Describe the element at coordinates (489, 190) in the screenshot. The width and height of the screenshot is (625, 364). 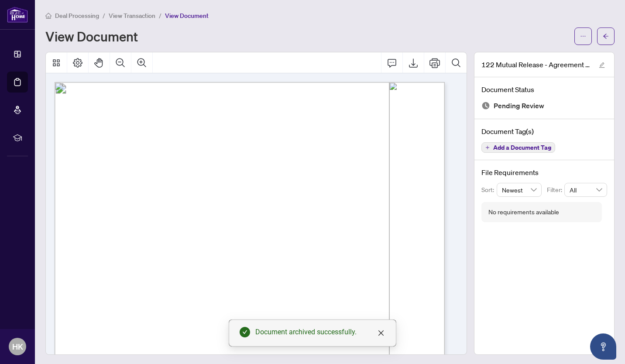
I see `p: Sort:` at that location.